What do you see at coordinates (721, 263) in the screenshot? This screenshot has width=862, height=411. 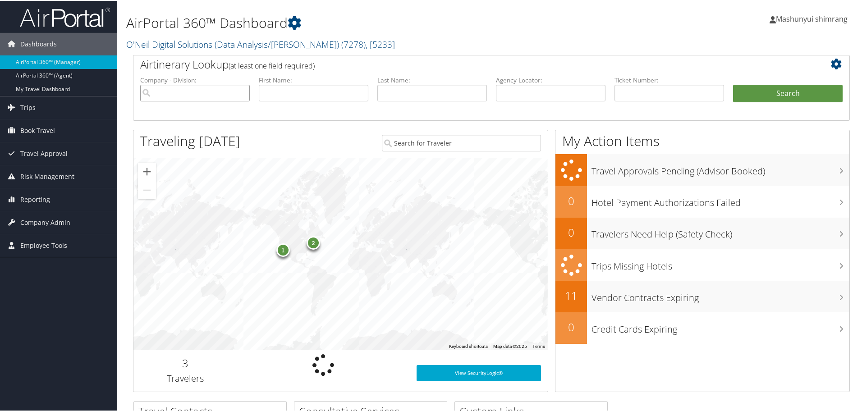 I see `h3: Trips Missing Hotels` at bounding box center [721, 263].